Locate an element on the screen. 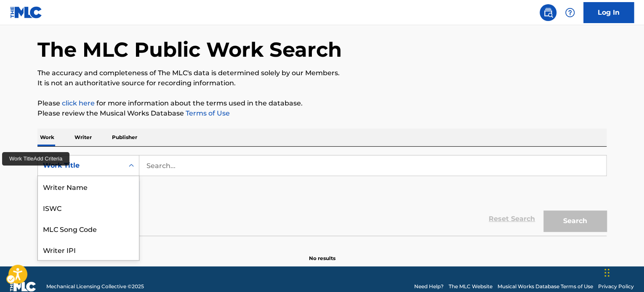 Image resolution: width=644 pixels, height=292 pixels. a: Privacy Policy is located at coordinates (616, 287).